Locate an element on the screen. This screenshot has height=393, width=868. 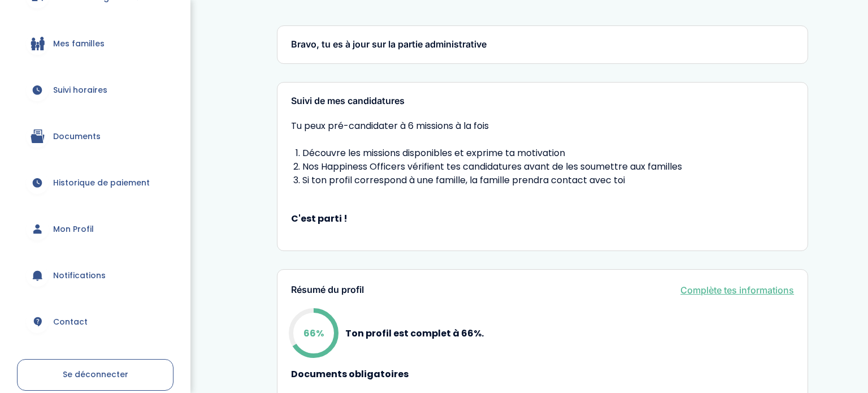
h3: Résumé du profil is located at coordinates (327, 290).